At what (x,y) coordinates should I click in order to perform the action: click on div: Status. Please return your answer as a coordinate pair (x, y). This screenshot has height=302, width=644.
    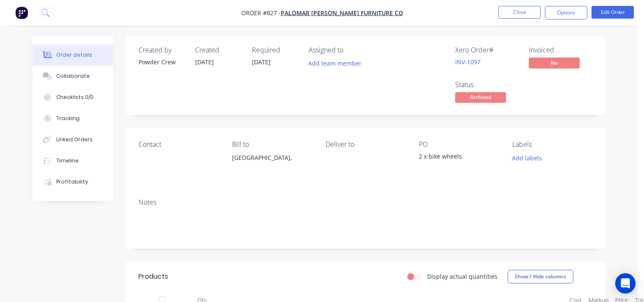
    Looking at the image, I should click on (487, 84).